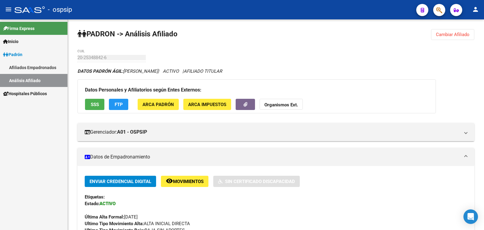 This screenshot has width=484, height=230. What do you see at coordinates (158, 104) in the screenshot?
I see `button: ARCA Padrón` at bounding box center [158, 104].